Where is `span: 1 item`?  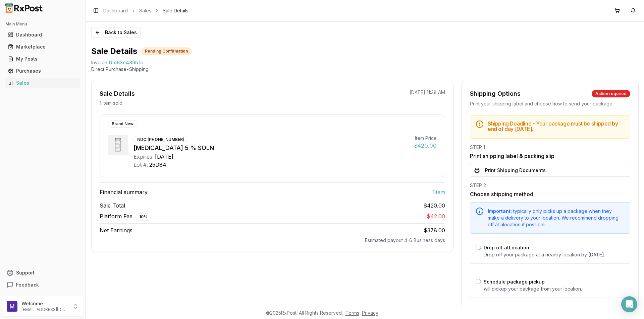
span: 1 item is located at coordinates (438, 192).